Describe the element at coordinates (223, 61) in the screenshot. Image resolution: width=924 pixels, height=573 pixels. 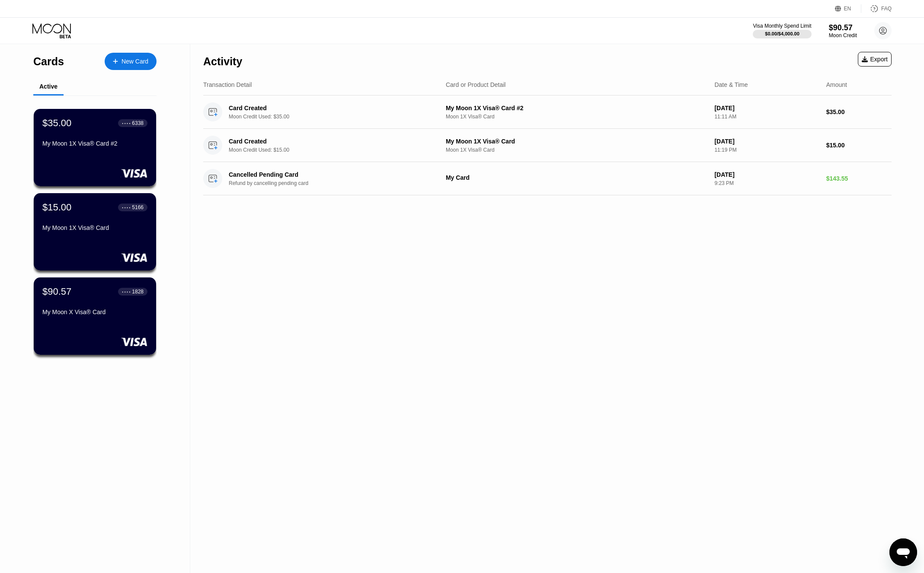
I see `div: Activity` at that location.